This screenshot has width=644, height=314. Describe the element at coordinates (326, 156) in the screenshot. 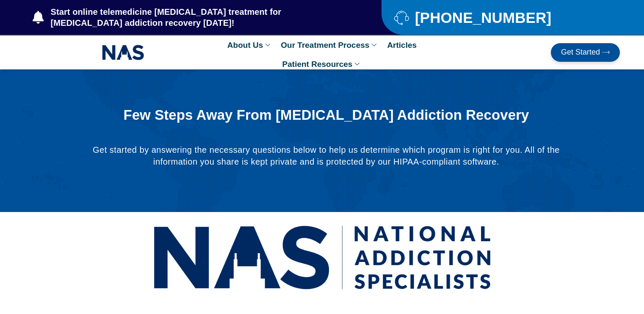

I see `p: Get started by answering the necessary questions below to help us determine which program is righ...` at that location.